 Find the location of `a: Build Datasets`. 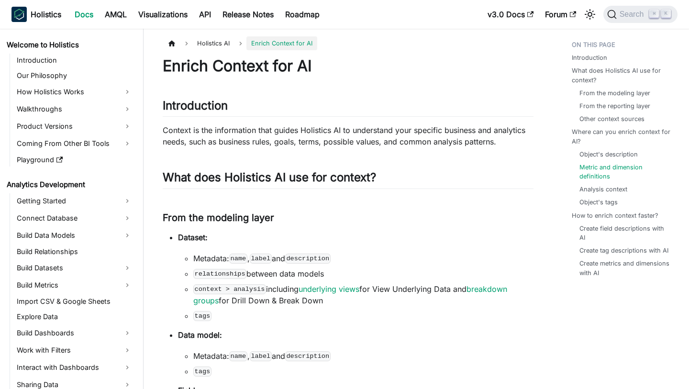

a: Build Datasets is located at coordinates (74, 268).